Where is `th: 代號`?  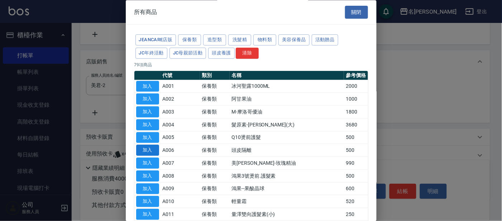 th: 代號 is located at coordinates (180, 76).